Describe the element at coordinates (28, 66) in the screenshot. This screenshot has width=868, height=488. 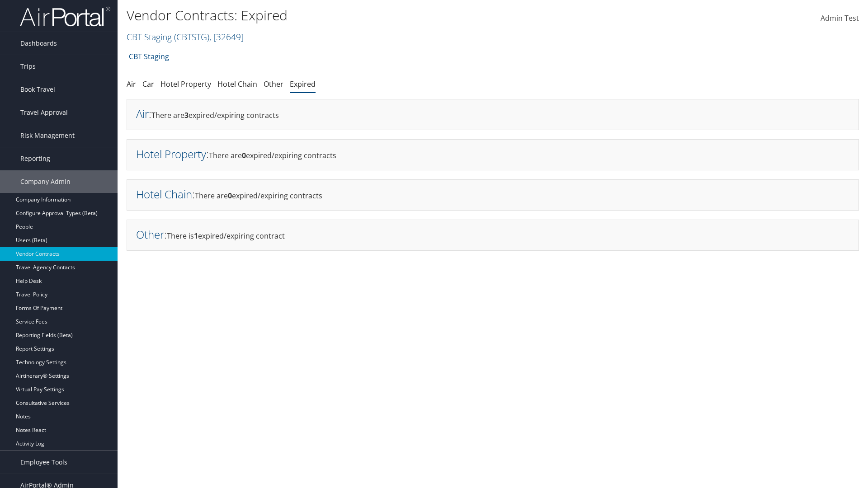
I see `span: Trips` at that location.